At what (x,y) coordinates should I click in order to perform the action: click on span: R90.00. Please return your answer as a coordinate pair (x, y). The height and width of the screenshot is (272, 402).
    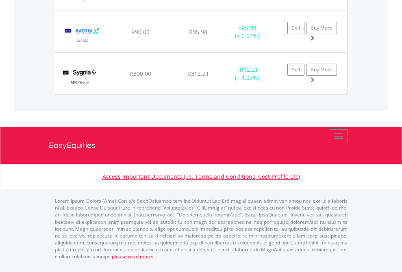
    Looking at the image, I should click on (140, 32).